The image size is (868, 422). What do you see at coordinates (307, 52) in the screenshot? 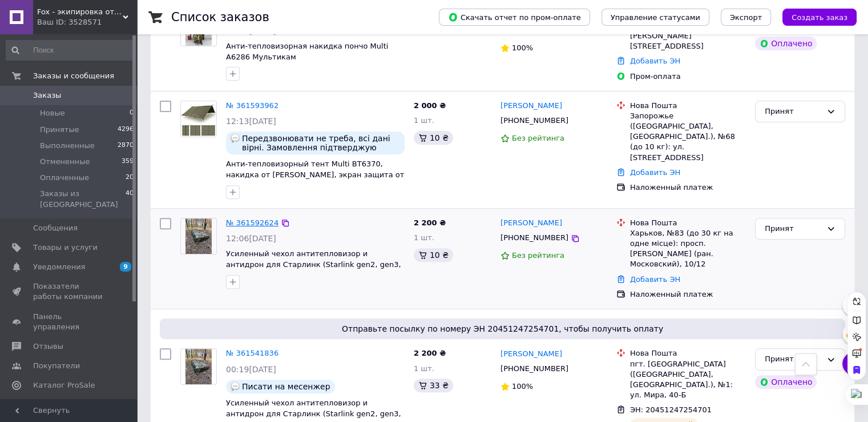
I see `a: Анти-тепловизорная накидка пончо Multi А6286 Мультикам` at bounding box center [307, 52].